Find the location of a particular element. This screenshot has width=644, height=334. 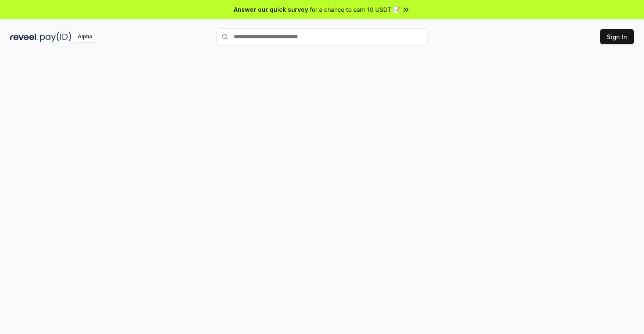

span: for a chance to earn 10 USDT 📝 is located at coordinates (355, 9).